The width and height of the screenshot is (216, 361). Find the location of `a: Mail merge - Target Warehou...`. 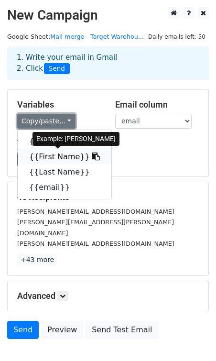

a: Mail merge - Target Warehou... is located at coordinates (97, 36).